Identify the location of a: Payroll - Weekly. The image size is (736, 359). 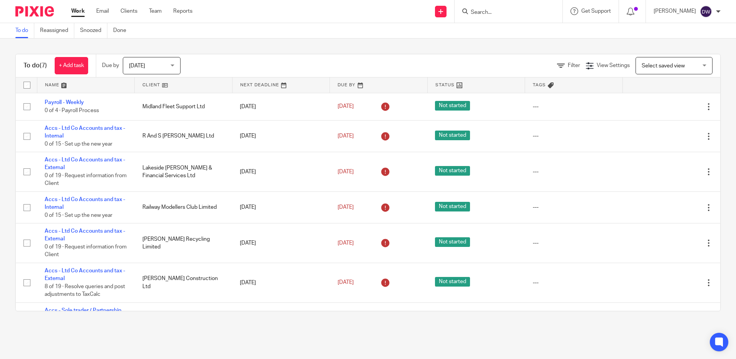
(64, 102).